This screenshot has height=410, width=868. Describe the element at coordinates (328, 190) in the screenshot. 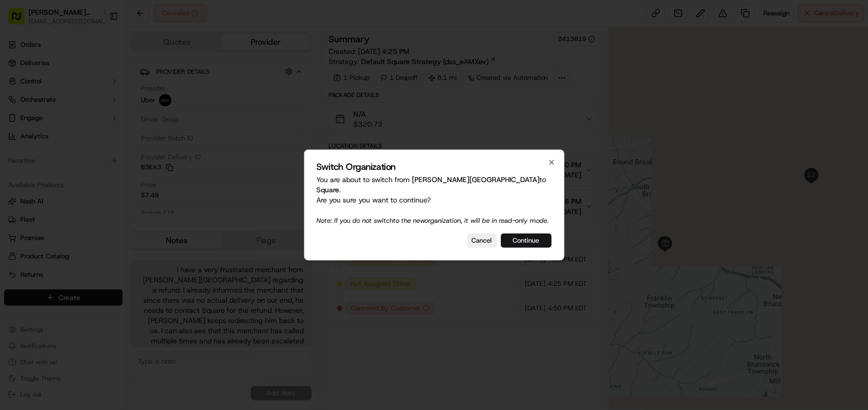

I see `span: Square` at that location.